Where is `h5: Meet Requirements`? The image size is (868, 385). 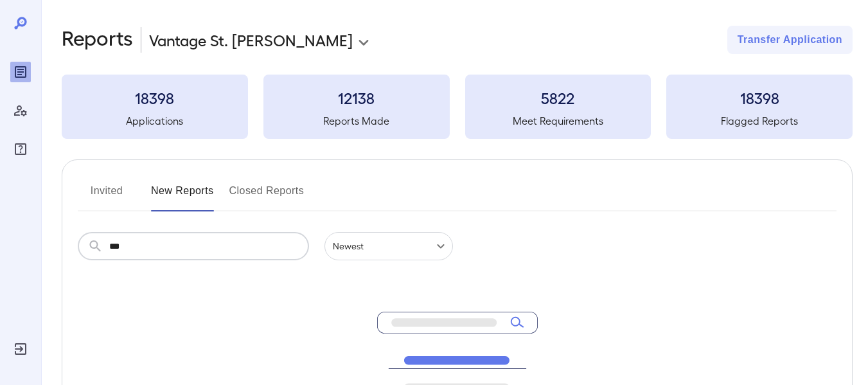 h5: Meet Requirements is located at coordinates (559, 121).